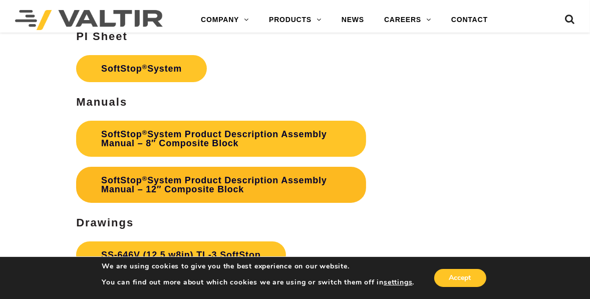 The height and width of the screenshot is (299, 590). I want to click on a: PRODUCTS, so click(295, 20).